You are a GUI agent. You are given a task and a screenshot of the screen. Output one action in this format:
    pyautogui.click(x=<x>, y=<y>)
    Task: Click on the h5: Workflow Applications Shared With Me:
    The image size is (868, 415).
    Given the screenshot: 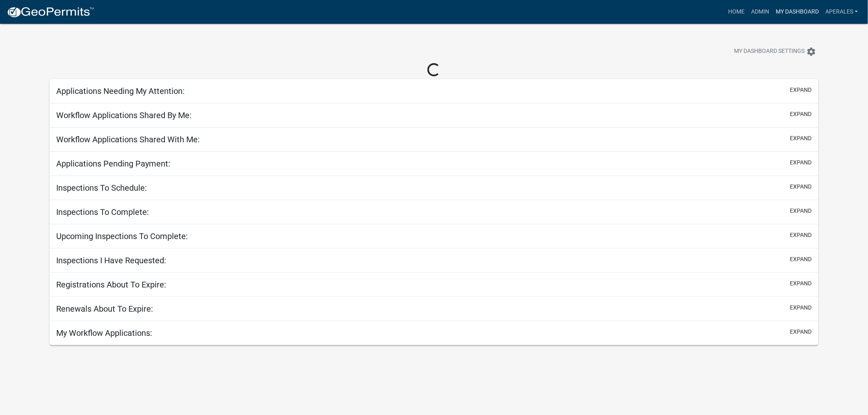 What is the action you would take?
    pyautogui.click(x=128, y=139)
    